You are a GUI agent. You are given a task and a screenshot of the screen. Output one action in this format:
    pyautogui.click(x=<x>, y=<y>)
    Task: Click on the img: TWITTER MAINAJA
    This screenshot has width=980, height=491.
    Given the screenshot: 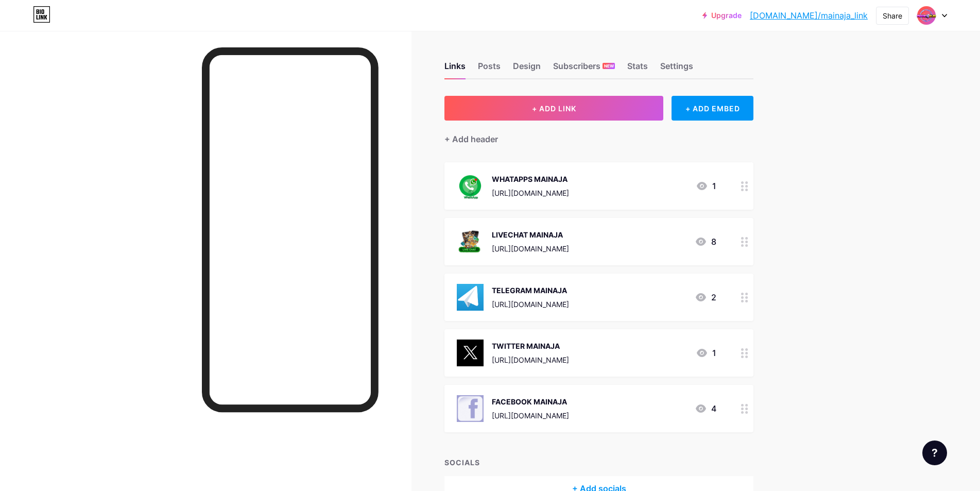 What is the action you would take?
    pyautogui.click(x=471, y=353)
    